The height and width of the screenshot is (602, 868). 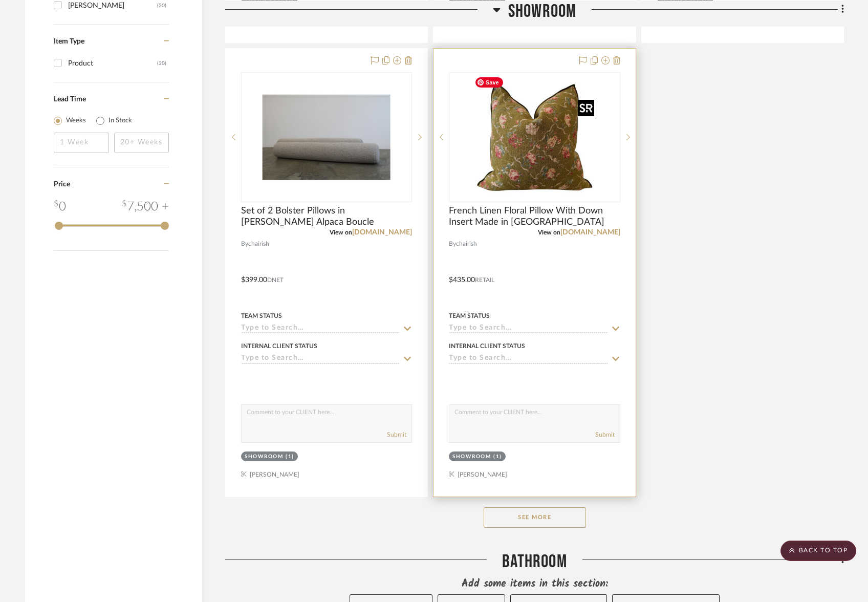 I want to click on div: Add some items in this section:, so click(x=534, y=584).